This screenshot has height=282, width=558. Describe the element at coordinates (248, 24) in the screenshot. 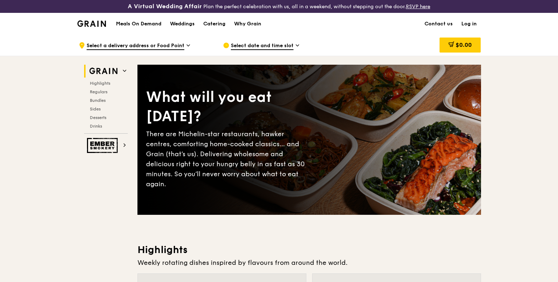

I see `div: Why Grain` at that location.